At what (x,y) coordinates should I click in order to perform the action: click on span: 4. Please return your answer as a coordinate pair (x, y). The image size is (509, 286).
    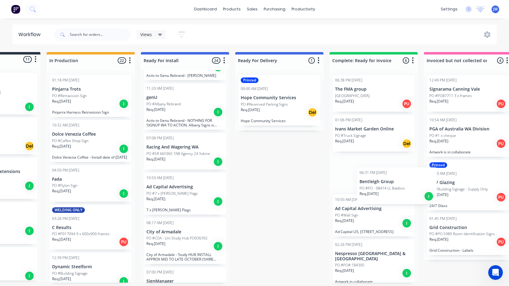
    Looking at the image, I should click on (500, 60).